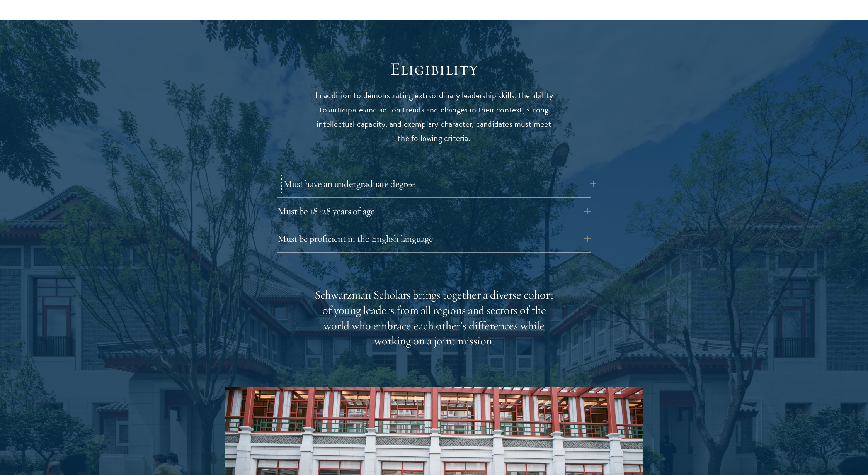 The image size is (868, 475). Describe the element at coordinates (434, 69) in the screenshot. I see `h2: Eligibility` at that location.